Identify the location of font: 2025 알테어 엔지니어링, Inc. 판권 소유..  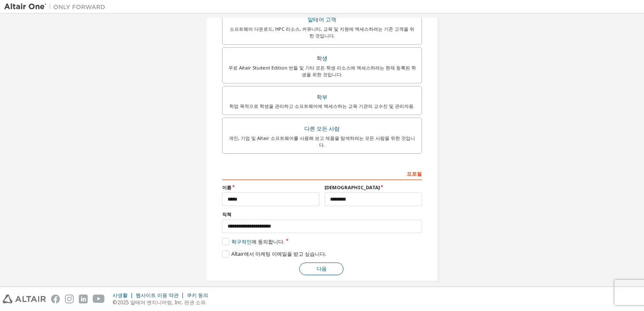
(162, 302).